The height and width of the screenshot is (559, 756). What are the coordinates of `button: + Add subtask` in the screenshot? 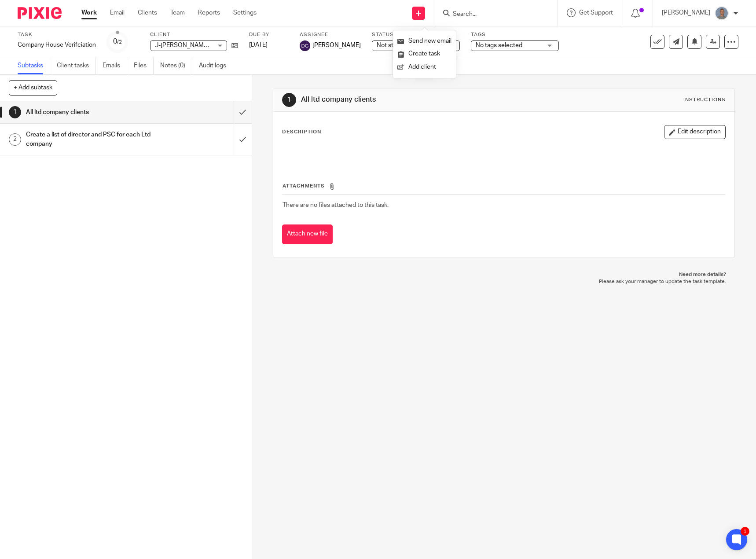 It's located at (33, 88).